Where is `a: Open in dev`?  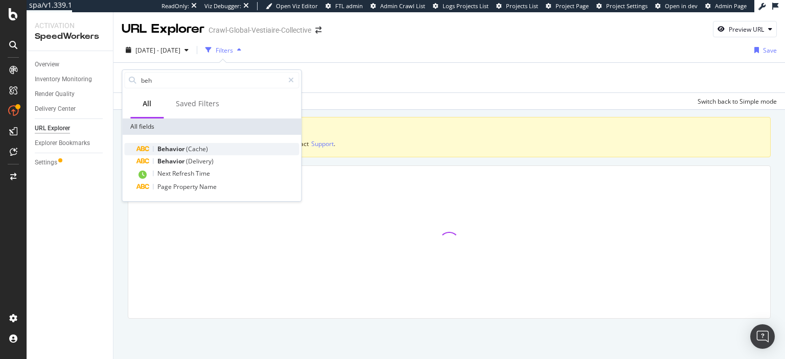 a: Open in dev is located at coordinates (676, 6).